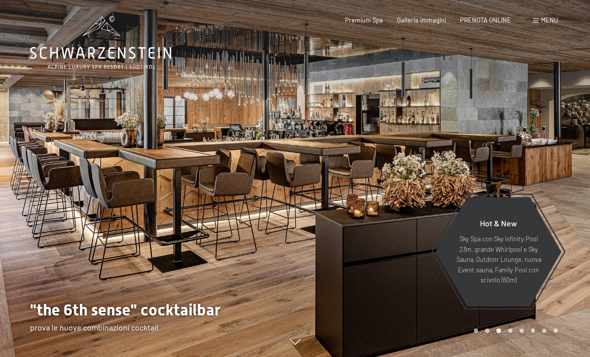  Describe the element at coordinates (476, 330) in the screenshot. I see `div: Carousel Page 1` at that location.